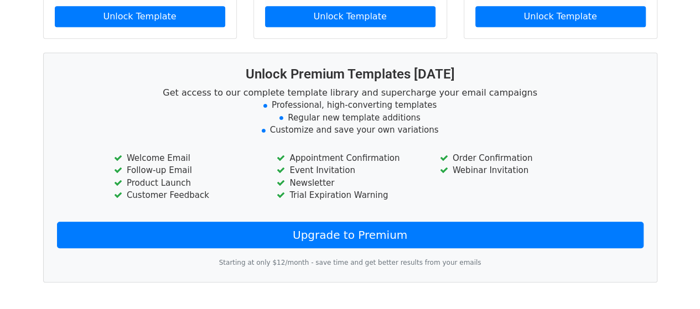 Image resolution: width=700 pixels, height=309 pixels. I want to click on li: Trial Expiration Warning, so click(350, 195).